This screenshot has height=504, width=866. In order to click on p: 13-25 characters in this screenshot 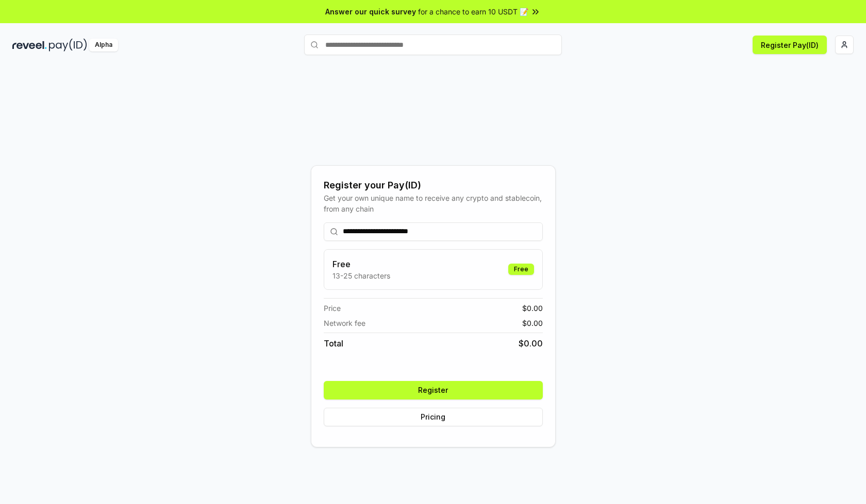, I will do `click(361, 276)`.